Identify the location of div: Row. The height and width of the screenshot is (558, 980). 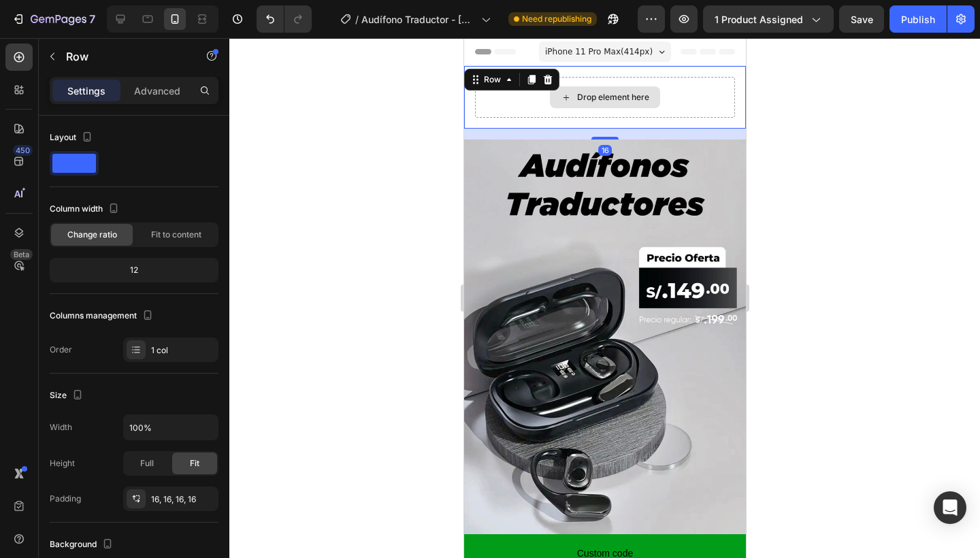
(28, 42).